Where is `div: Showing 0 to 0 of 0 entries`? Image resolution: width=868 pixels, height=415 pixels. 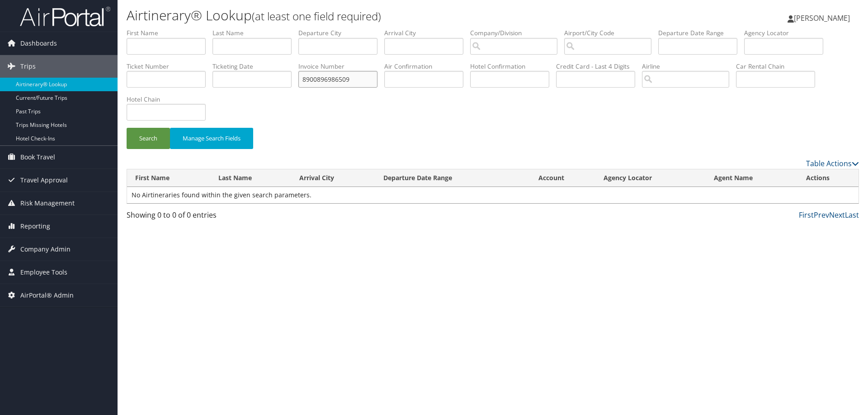 div: Showing 0 to 0 of 0 entries is located at coordinates (213, 217).